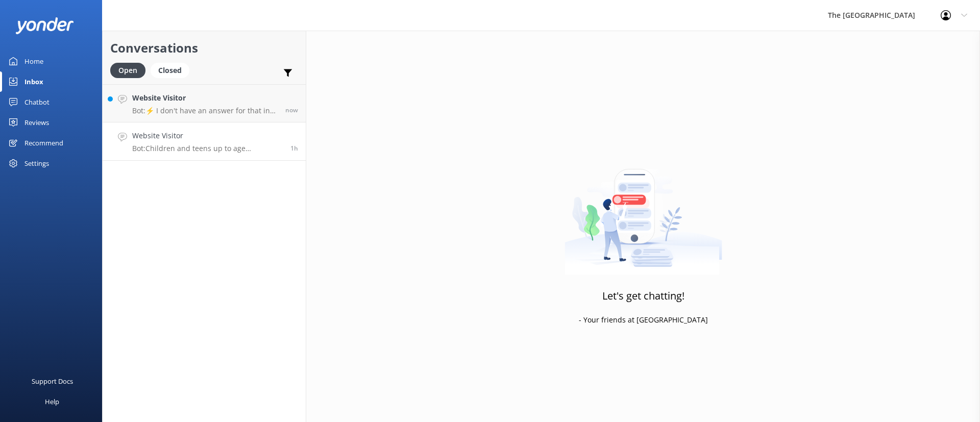  What do you see at coordinates (37, 102) in the screenshot?
I see `div: Chatbot` at bounding box center [37, 102].